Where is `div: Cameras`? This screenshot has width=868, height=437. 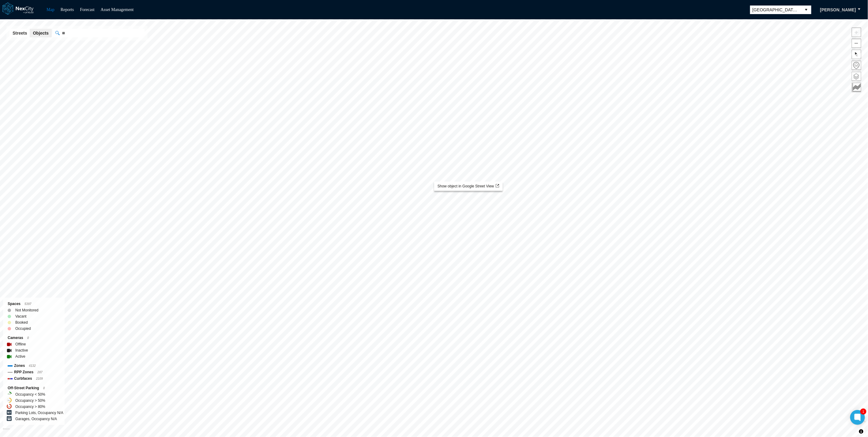
div: Cameras is located at coordinates (34, 337).